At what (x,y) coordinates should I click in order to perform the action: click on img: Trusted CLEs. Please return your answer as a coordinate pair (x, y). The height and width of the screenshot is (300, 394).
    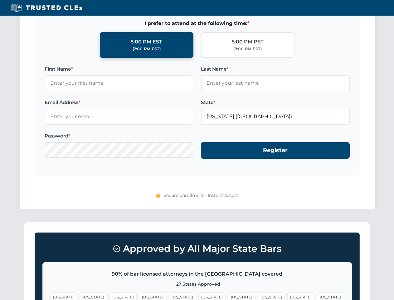
    Looking at the image, I should click on (47, 8).